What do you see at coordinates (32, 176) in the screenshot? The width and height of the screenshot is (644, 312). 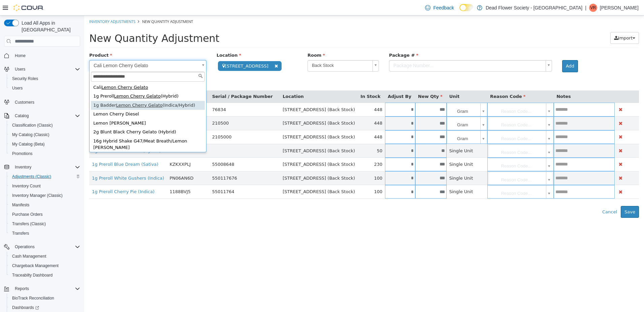 I see `a: Adjustments (Classic)` at bounding box center [32, 176].